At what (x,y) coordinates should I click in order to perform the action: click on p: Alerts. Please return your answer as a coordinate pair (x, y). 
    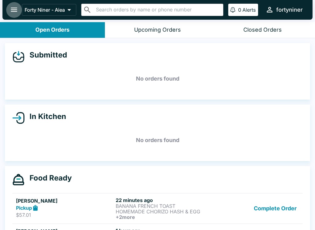
    Looking at the image, I should click on (249, 10).